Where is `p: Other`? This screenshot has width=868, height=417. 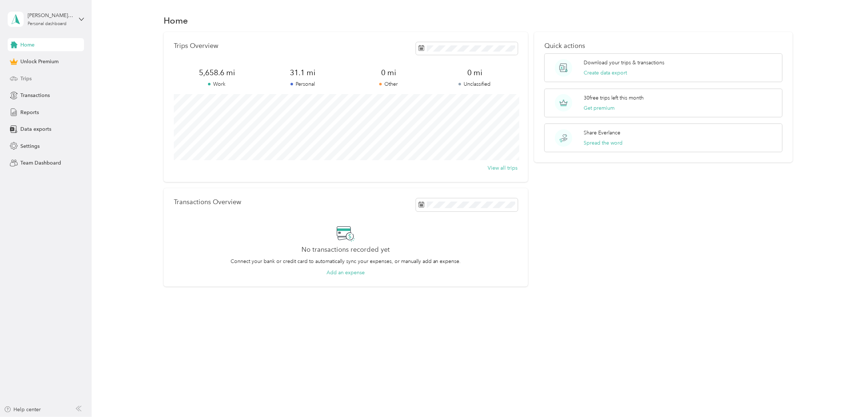
p: Other is located at coordinates (389, 84).